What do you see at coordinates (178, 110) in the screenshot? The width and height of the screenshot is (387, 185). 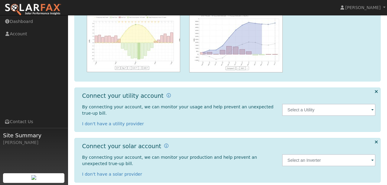 I see `span: By connecting your account, we can monitor your usage and help prevent an unexpected true-up bill.` at bounding box center [178, 110].